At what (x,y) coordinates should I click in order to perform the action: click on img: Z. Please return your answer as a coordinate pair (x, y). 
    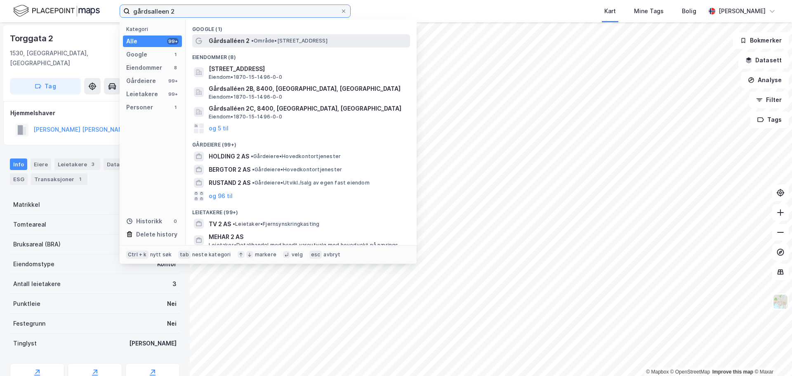
    Looking at the image, I should click on (781, 302).